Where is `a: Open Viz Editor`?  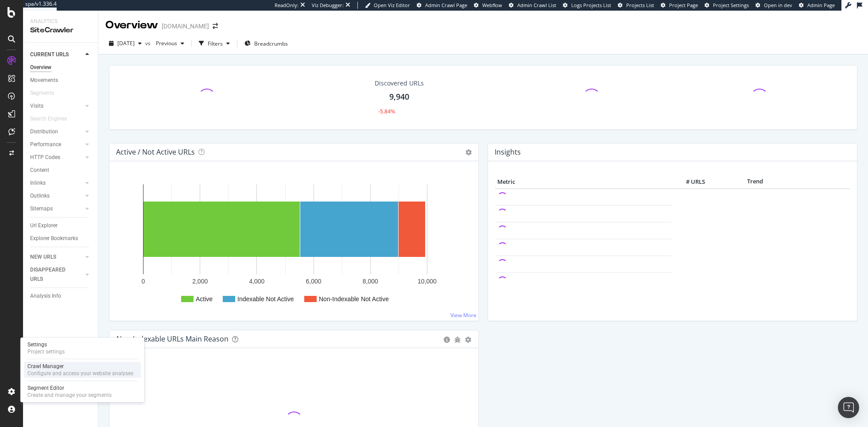
a: Open Viz Editor is located at coordinates (388, 5).